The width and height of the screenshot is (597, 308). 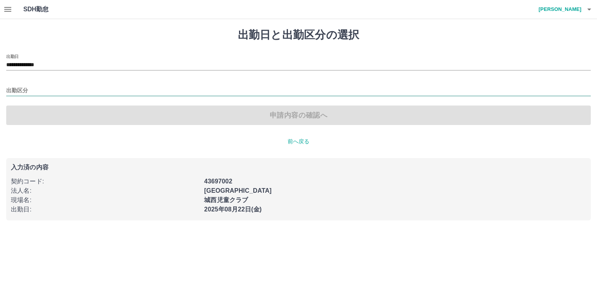 I want to click on b: 2025年08月22日(金), so click(x=233, y=209).